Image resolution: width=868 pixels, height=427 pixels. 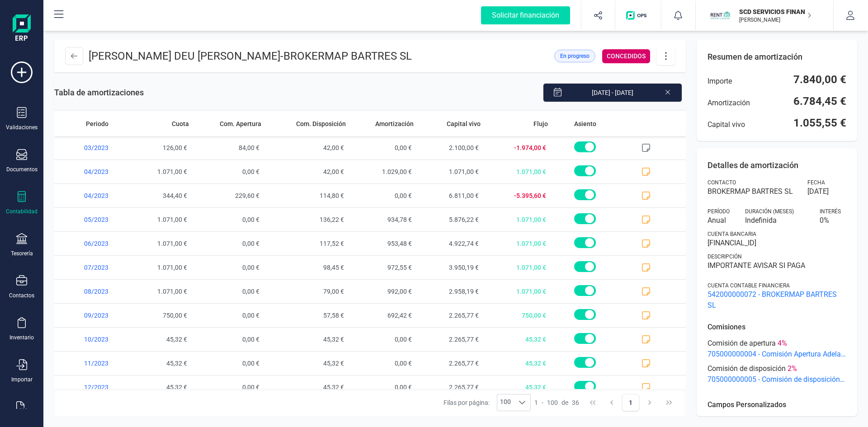 What do you see at coordinates (776, 165) in the screenshot?
I see `p: Detalles de amortización` at bounding box center [776, 165].